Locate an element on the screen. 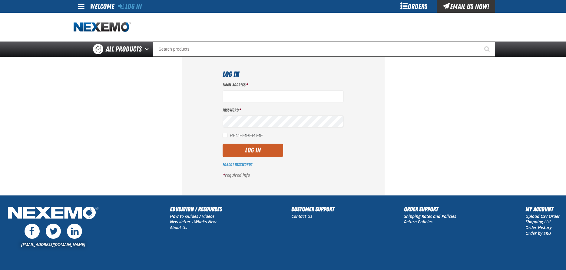  a: Home is located at coordinates (102, 27).